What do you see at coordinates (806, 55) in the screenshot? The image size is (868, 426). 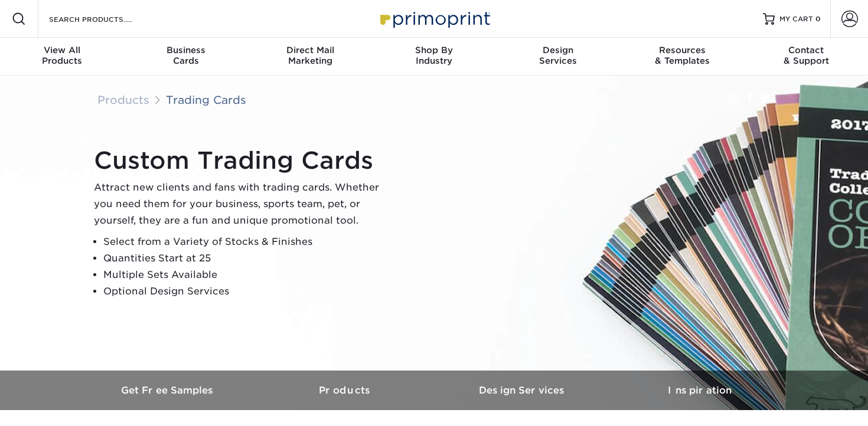 I see `div: & Support` at bounding box center [806, 55].